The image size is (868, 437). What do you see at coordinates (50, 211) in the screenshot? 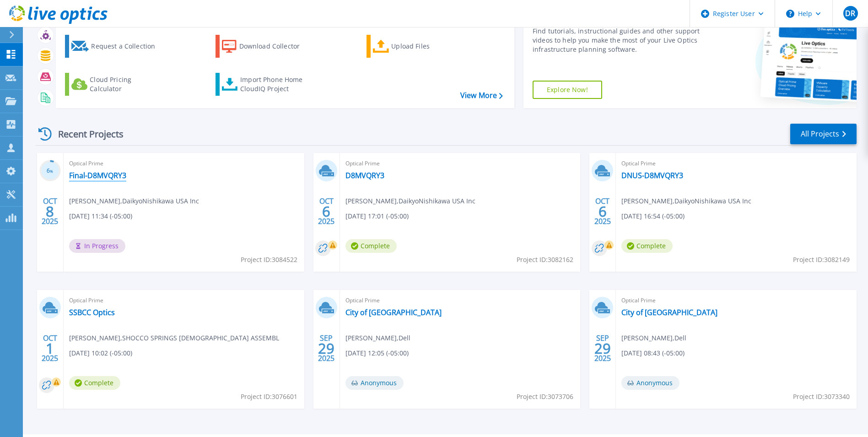
I see `span: 8` at bounding box center [50, 211].